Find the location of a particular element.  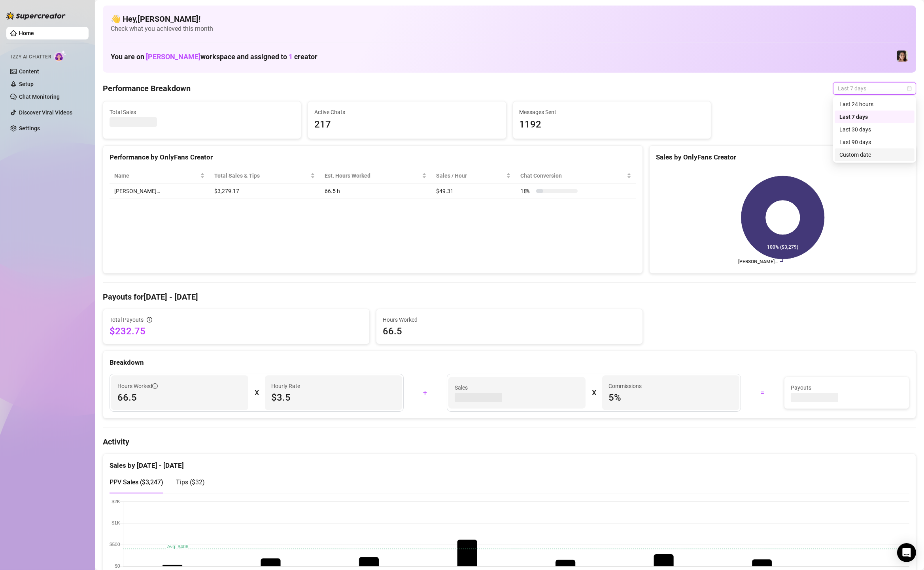

span: 1192 is located at coordinates (612, 124).